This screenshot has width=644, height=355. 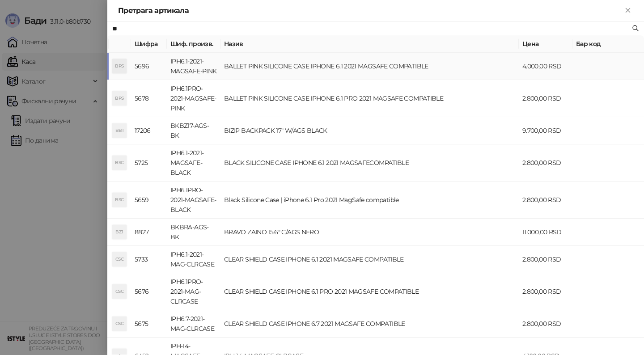 What do you see at coordinates (120, 130) in the screenshot?
I see `div: BB1` at bounding box center [120, 130].